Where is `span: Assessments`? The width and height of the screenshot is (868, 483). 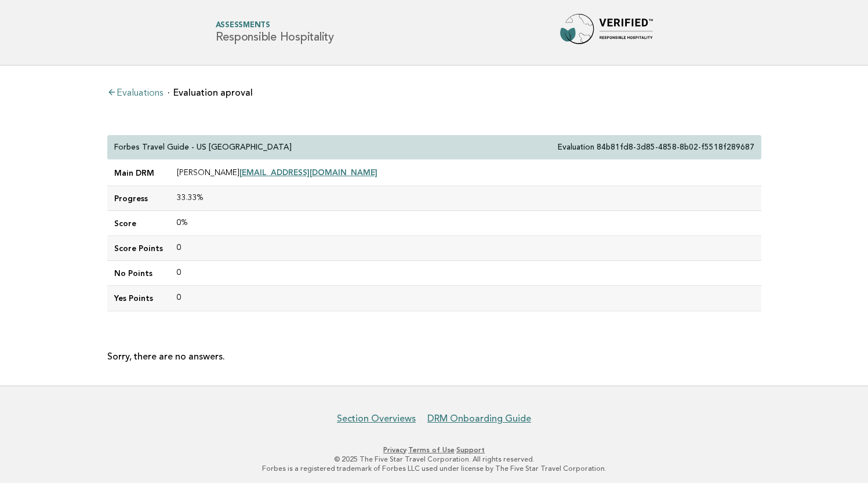 span: Assessments is located at coordinates (275, 26).